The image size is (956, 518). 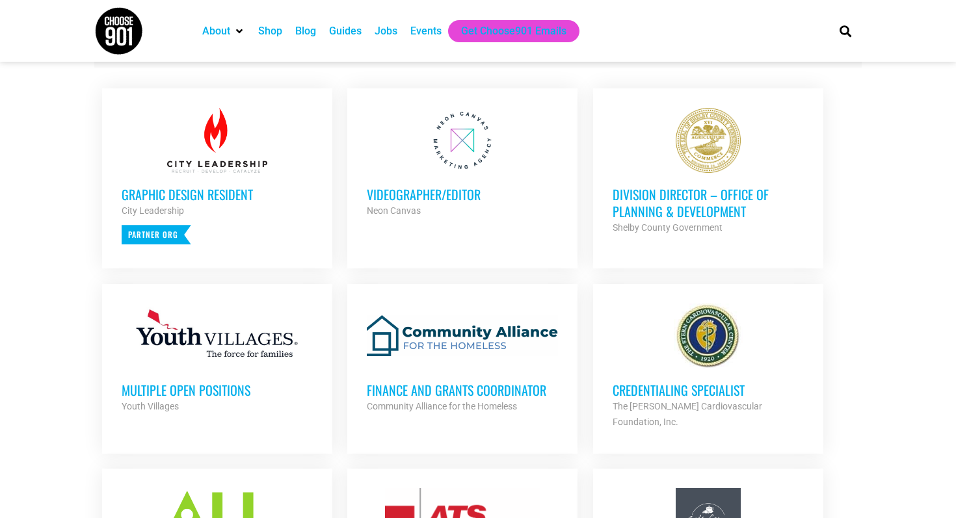 I want to click on strong: Youth Villages, so click(x=150, y=406).